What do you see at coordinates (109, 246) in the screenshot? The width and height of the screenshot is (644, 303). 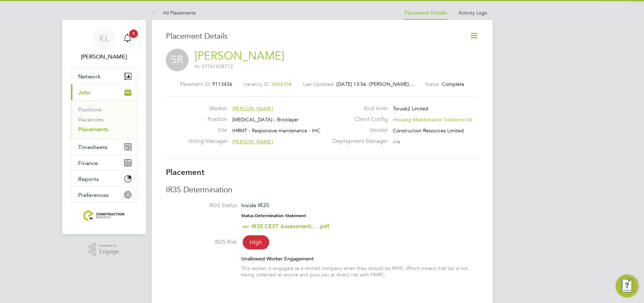 I see `span: Powered by` at bounding box center [109, 246].